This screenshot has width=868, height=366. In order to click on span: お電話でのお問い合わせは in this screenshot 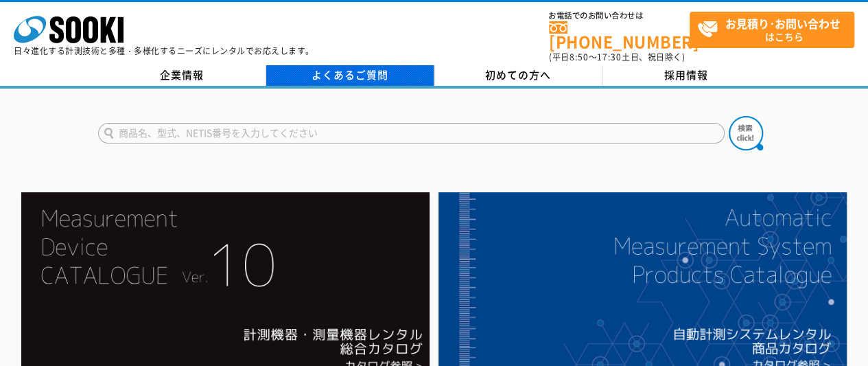, I will do `click(619, 16)`.